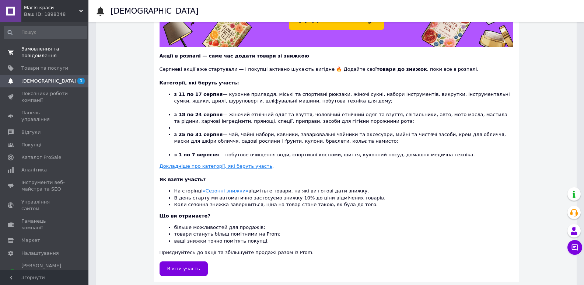  What do you see at coordinates (344, 141) in the screenshot?
I see `li: — чай, чайні набори, кавники, заварювальні чайники та аксесуари, мийні та чистячі засоби, крем дл...` at bounding box center [344, 141].